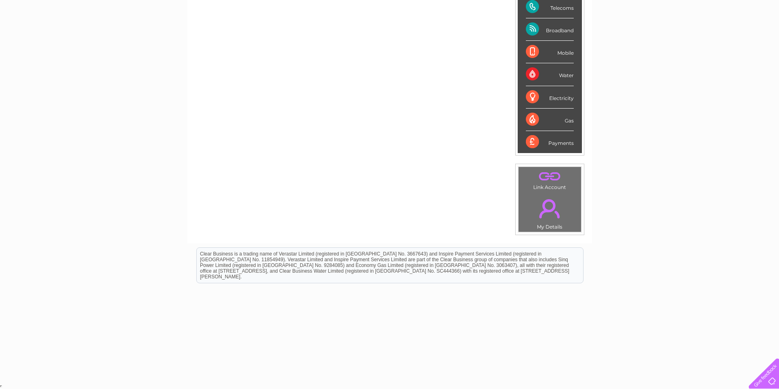 The image size is (779, 389). I want to click on a: Log out, so click(761, 38).